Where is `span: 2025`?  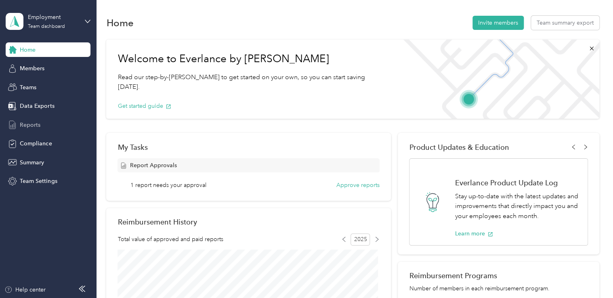
span: 2025 is located at coordinates (360, 240).